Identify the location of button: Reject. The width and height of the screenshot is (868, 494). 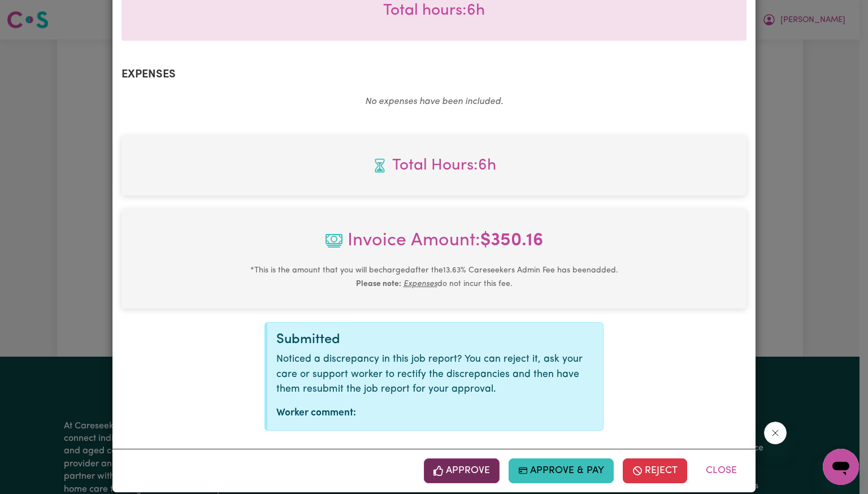
(655, 470).